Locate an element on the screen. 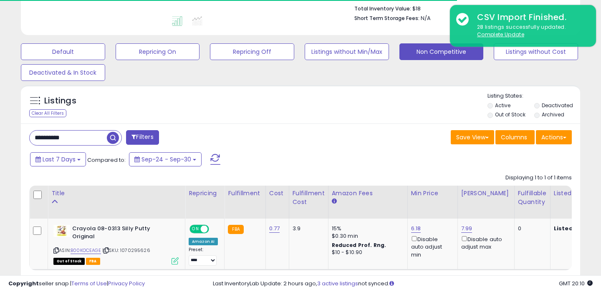 The width and height of the screenshot is (601, 292). span: Sep-24 - Sep-30 is located at coordinates (166, 159).